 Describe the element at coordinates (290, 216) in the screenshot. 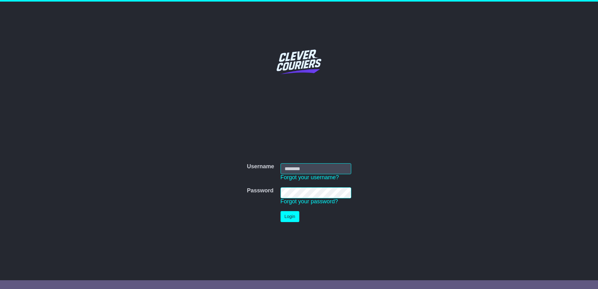

I see `button: Login` at that location.